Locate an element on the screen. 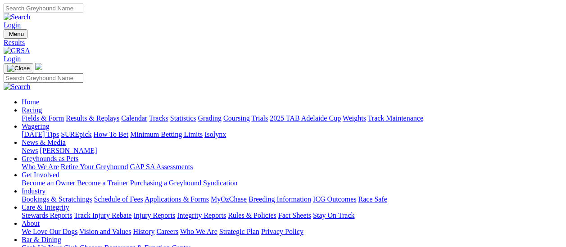 The width and height of the screenshot is (566, 247). a: Privacy Policy is located at coordinates (282, 231).